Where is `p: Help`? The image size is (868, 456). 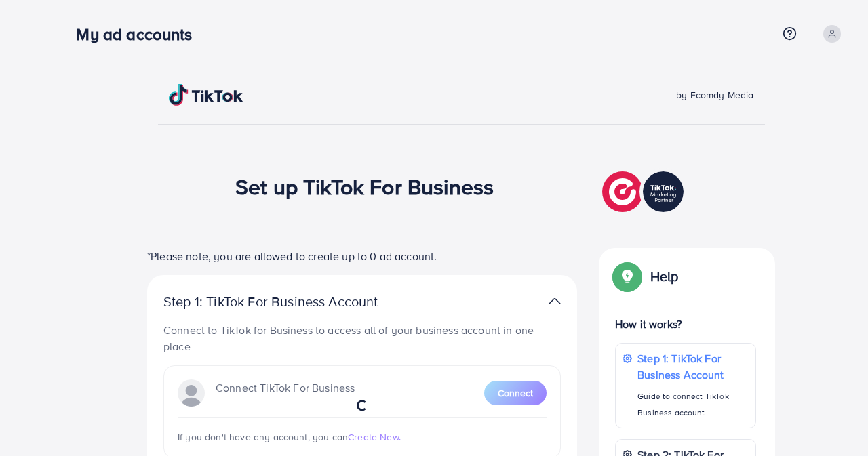 p: Help is located at coordinates (664, 277).